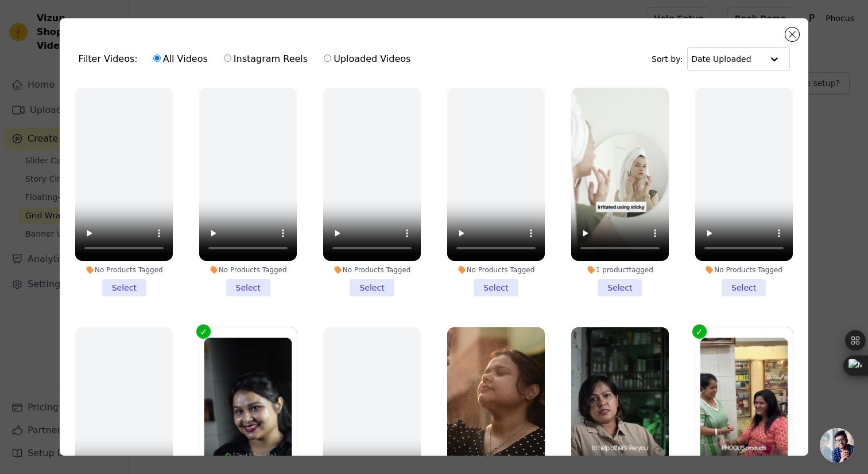 This screenshot has width=868, height=474. Describe the element at coordinates (720, 59) in the screenshot. I see `div: Sort by:` at that location.